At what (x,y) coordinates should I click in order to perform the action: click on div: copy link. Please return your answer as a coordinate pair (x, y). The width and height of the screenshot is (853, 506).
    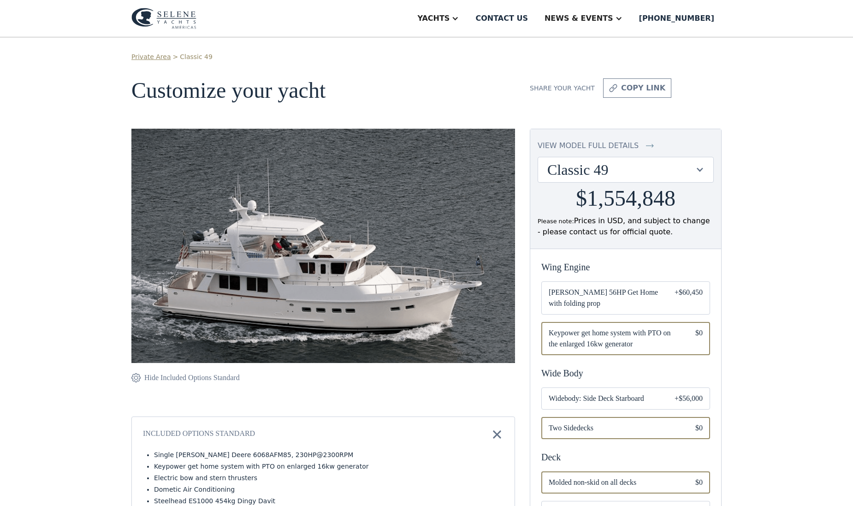
    Looking at the image, I should click on (643, 88).